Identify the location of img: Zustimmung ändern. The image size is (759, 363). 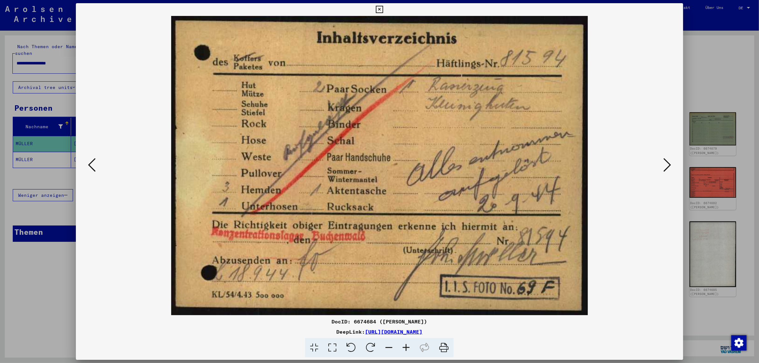
(739, 343).